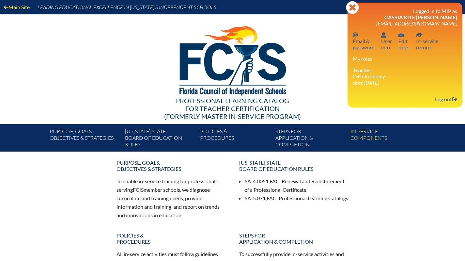  I want to click on svg: In-service record, so click(420, 35).